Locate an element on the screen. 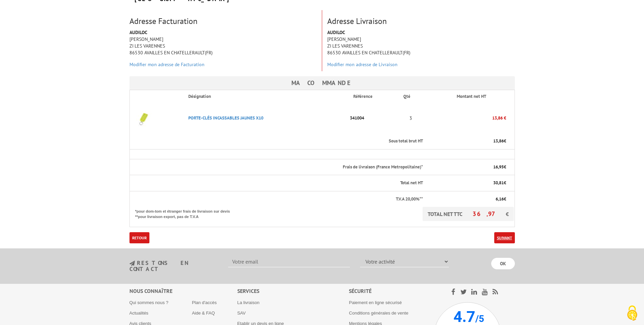 The height and width of the screenshot is (325, 644). a: SAV is located at coordinates (241, 313).